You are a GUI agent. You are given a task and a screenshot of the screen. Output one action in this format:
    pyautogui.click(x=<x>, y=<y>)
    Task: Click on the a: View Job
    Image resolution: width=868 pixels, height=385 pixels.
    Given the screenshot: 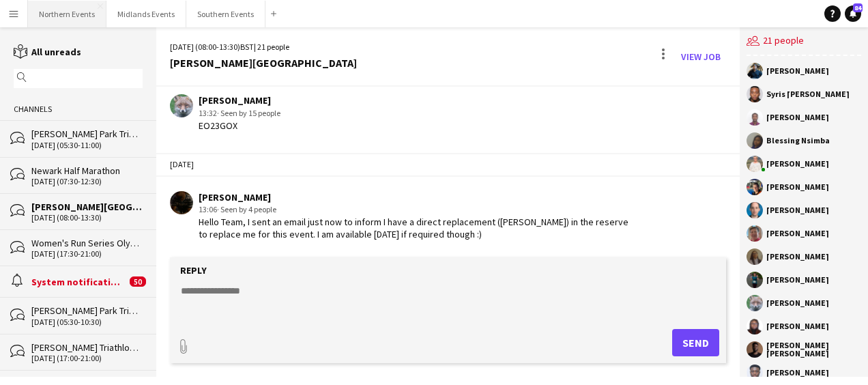 What is the action you would take?
    pyautogui.click(x=701, y=57)
    